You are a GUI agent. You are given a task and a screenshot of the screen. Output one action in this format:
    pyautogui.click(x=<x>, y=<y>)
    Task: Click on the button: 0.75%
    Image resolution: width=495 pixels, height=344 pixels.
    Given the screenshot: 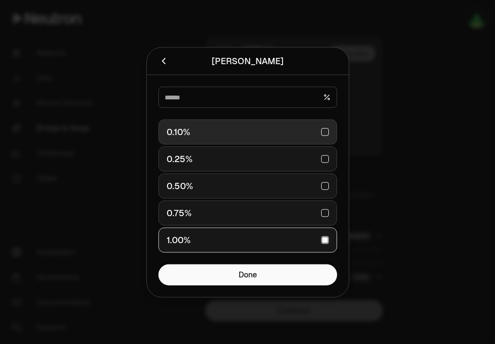 What is the action you would take?
    pyautogui.click(x=248, y=213)
    